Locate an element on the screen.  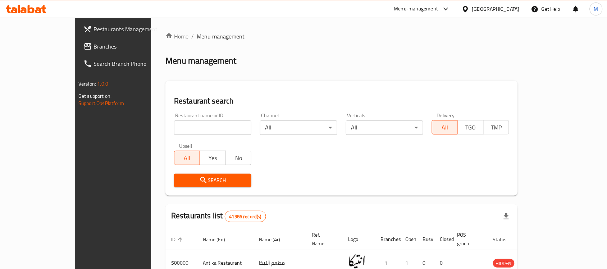
th: Open is located at coordinates (408, 239).